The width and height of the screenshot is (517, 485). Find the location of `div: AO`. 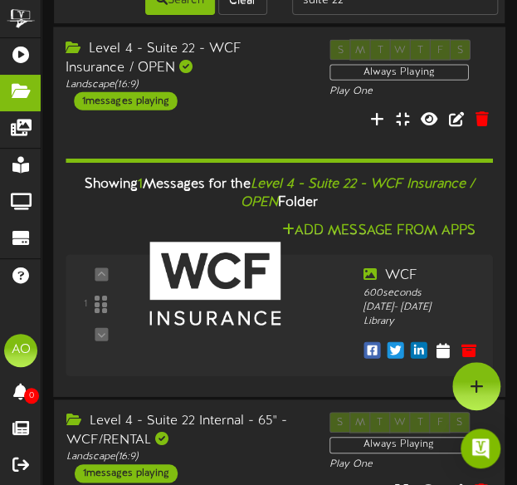

div: AO is located at coordinates (21, 351).